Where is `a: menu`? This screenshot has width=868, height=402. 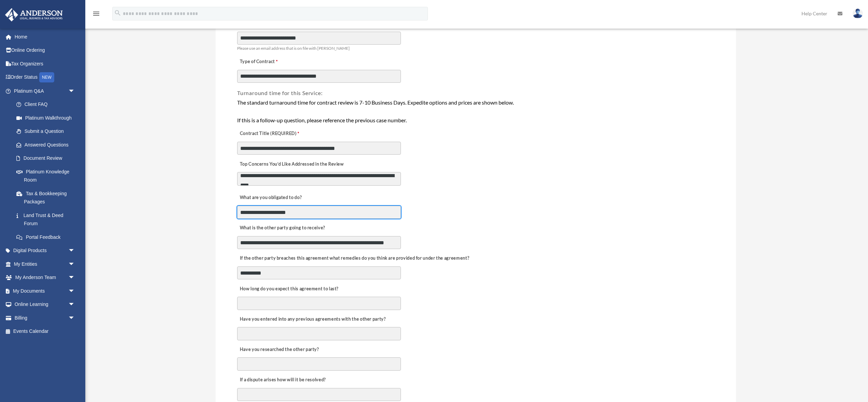
a: menu is located at coordinates (96, 14).